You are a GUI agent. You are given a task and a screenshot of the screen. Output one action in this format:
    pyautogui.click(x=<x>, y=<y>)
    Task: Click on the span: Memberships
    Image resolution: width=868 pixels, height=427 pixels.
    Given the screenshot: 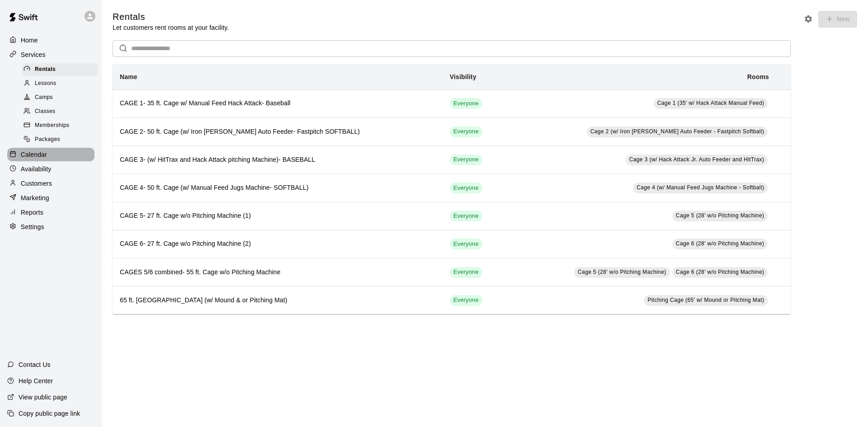 What is the action you would take?
    pyautogui.click(x=52, y=126)
    